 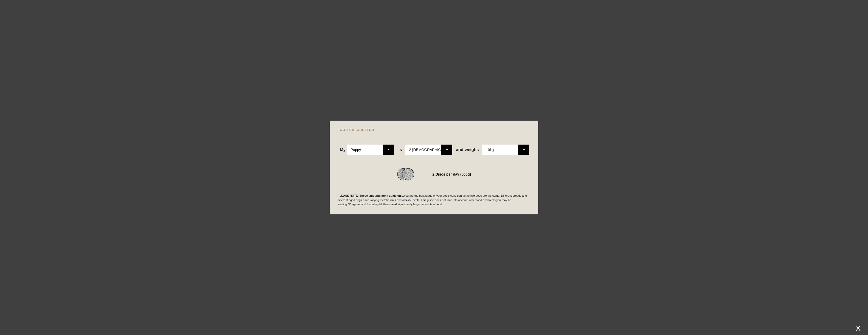 What do you see at coordinates (452, 174) in the screenshot?
I see `div: 2 Discs per day (500g)` at bounding box center [452, 174].